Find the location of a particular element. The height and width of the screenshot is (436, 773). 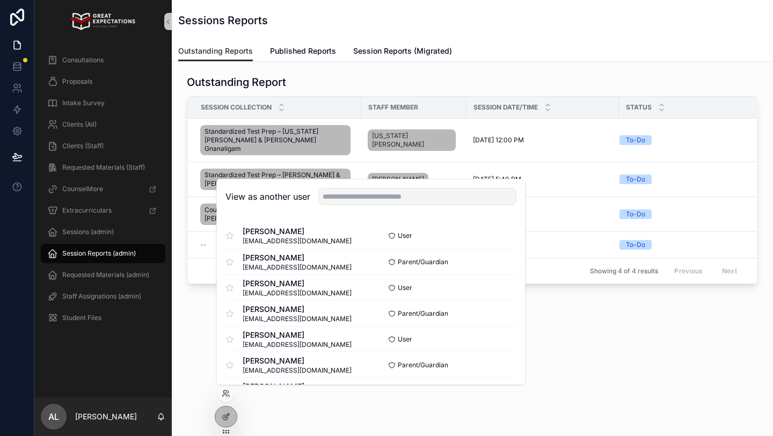

span: Clients (Staff) is located at coordinates (83, 146).